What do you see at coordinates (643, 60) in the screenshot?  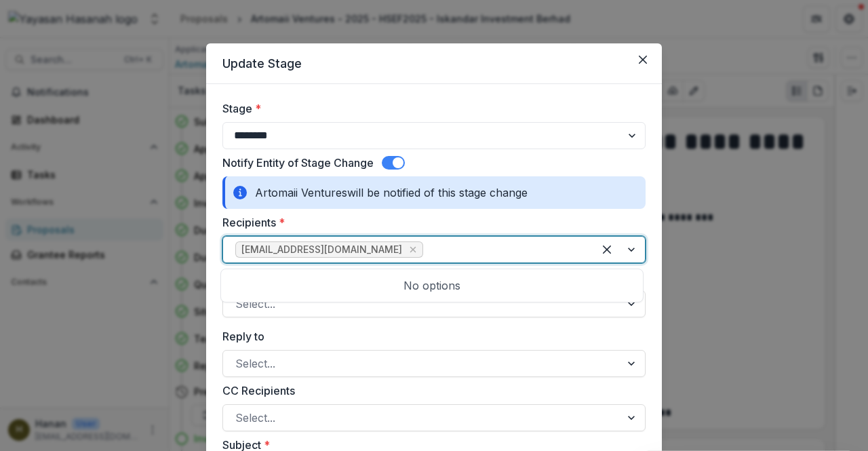 I see `button: Close` at bounding box center [643, 60].